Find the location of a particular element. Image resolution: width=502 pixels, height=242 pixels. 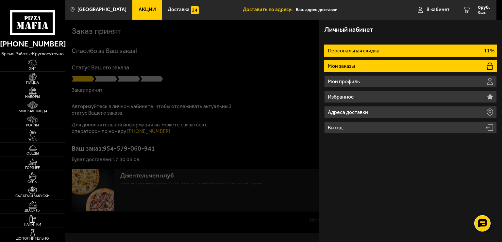

span: Доставить по адресу: is located at coordinates (269, 9).